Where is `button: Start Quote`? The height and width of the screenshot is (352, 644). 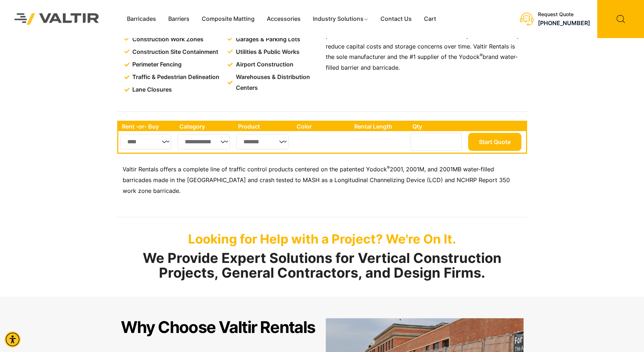
button: Start Quote is located at coordinates (494, 142).